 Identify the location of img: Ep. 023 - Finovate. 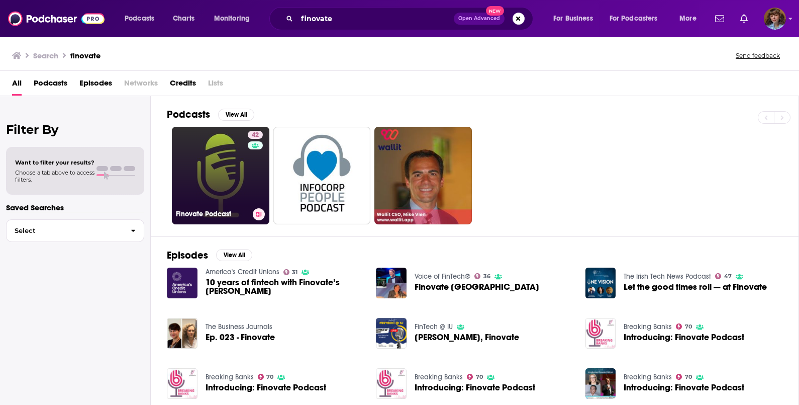
(182, 333).